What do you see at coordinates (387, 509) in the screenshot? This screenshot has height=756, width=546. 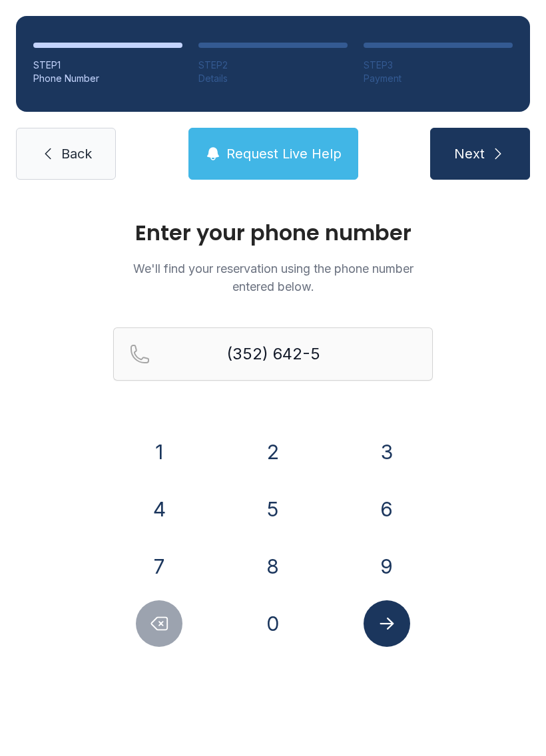 I see `button: 6` at bounding box center [387, 509].